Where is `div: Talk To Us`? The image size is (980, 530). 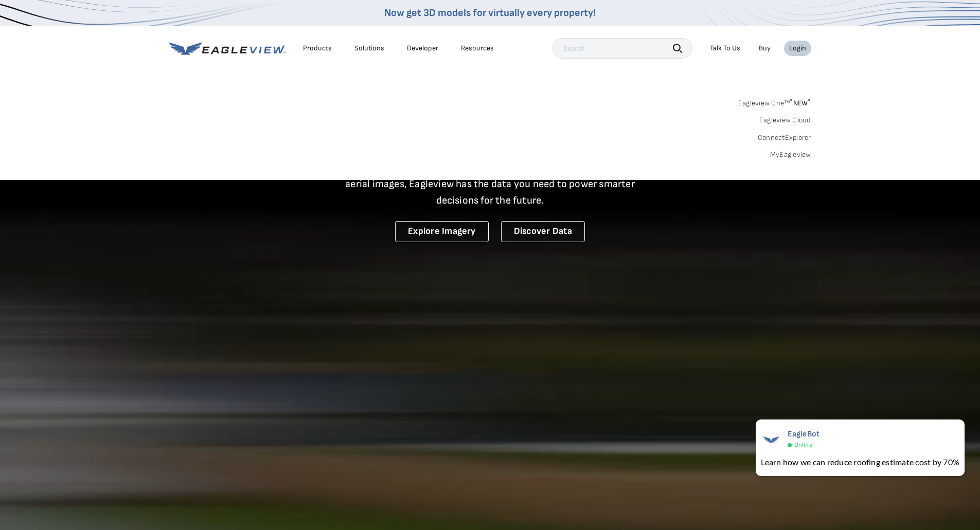
div: Talk To Us is located at coordinates (724, 48).